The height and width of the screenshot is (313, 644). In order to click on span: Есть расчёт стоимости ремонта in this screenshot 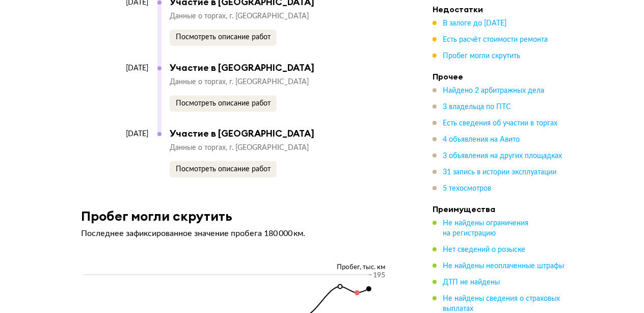, I will do `click(496, 39)`.